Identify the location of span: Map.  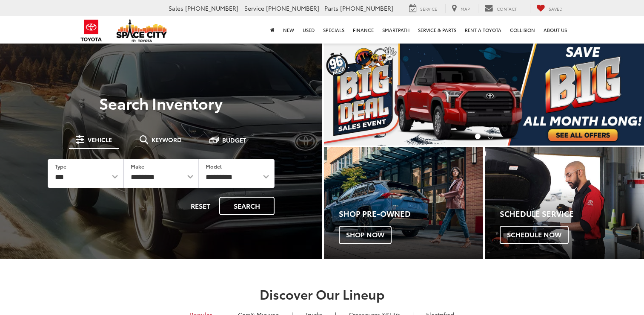
(466, 8).